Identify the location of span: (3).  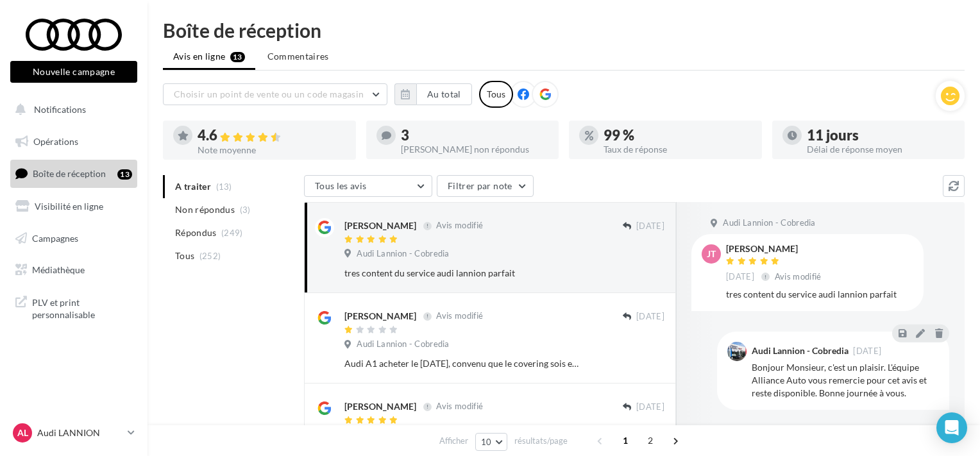
(245, 209).